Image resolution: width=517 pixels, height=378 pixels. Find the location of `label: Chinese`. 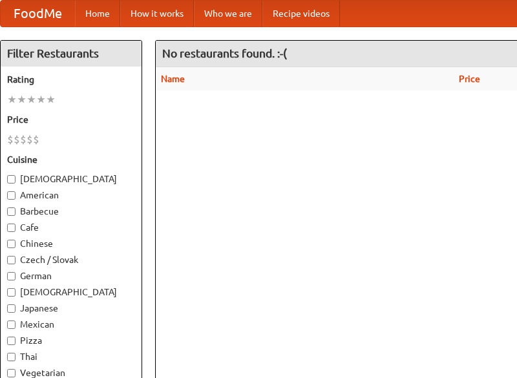

label: Chinese is located at coordinates (71, 244).